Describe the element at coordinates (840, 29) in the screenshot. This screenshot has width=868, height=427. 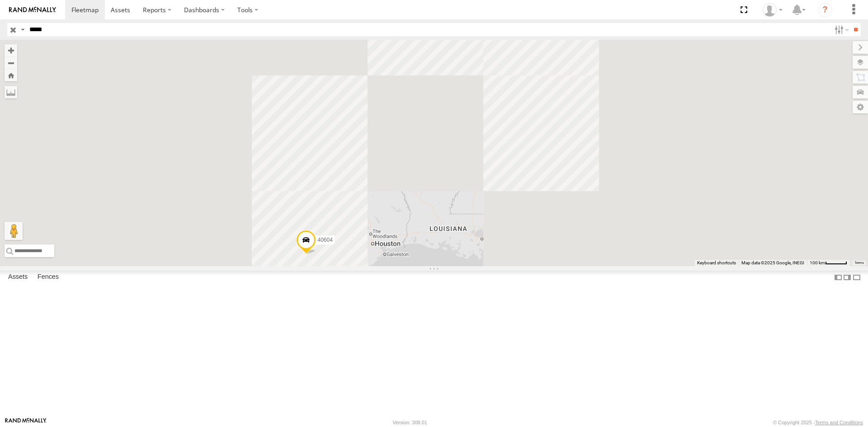
I see `label: Search Filter Options` at that location.